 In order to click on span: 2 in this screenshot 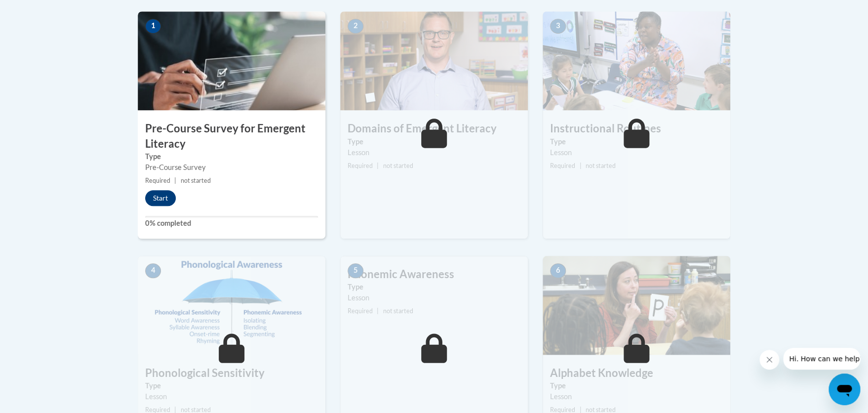, I will do `click(355, 26)`.